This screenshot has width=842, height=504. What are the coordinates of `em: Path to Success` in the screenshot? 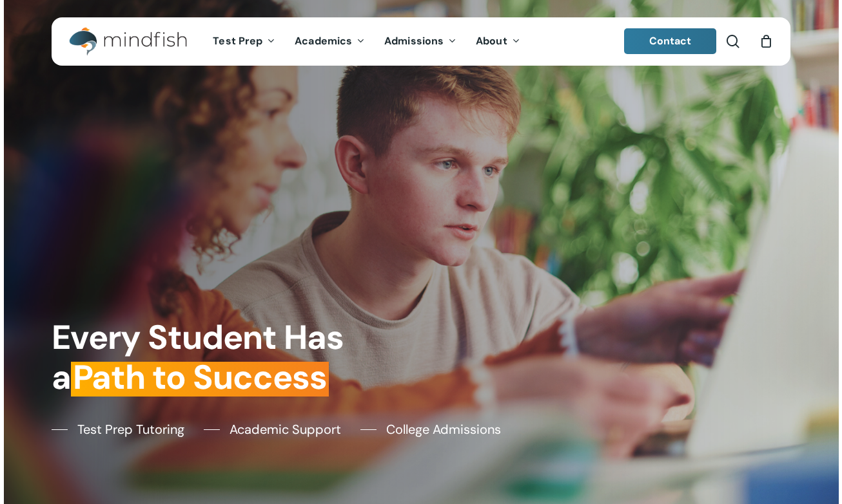 It's located at (200, 377).